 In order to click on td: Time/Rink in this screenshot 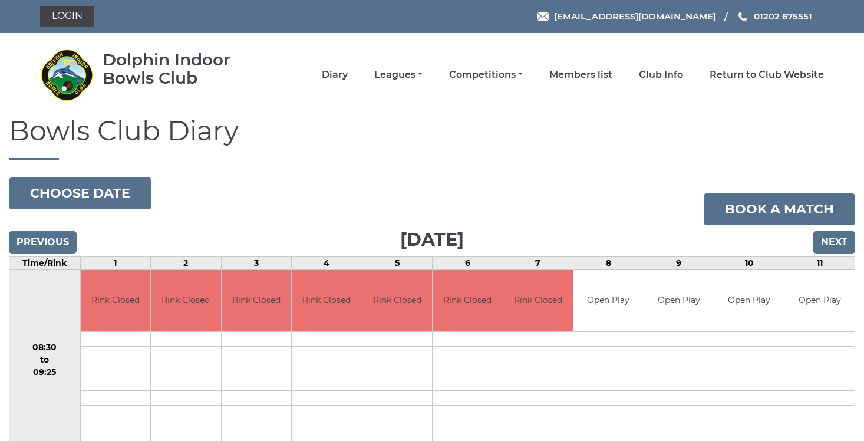, I will do `click(45, 263)`.